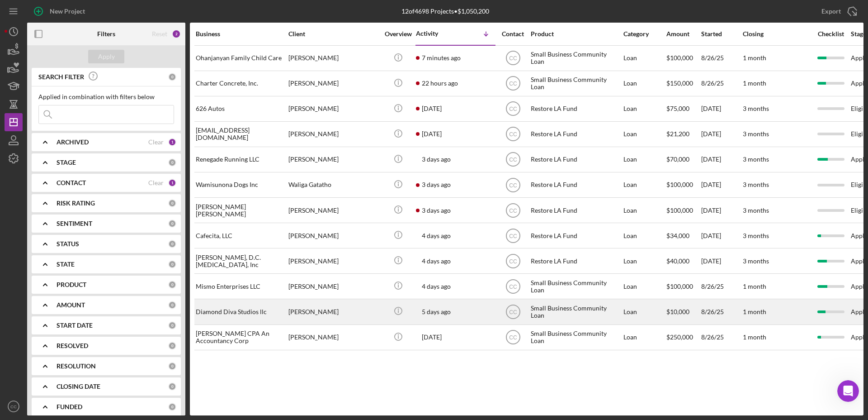 The image size is (868, 420). I want to click on div: 12 of 4698 Projects • $1,050,200, so click(445, 12).